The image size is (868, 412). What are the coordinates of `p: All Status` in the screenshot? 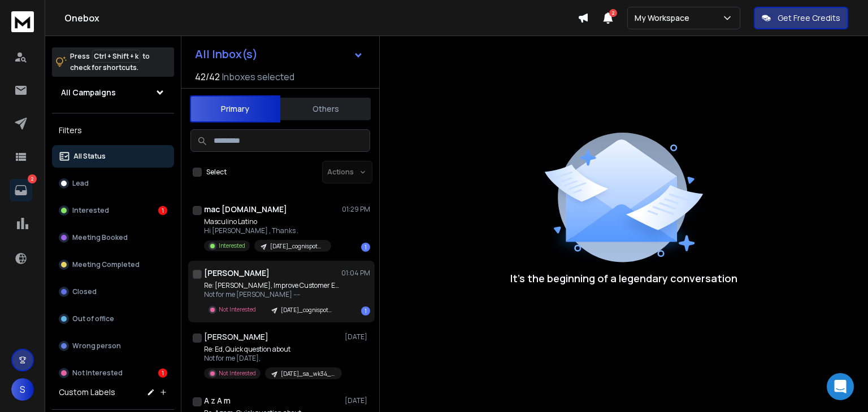 It's located at (89, 156).